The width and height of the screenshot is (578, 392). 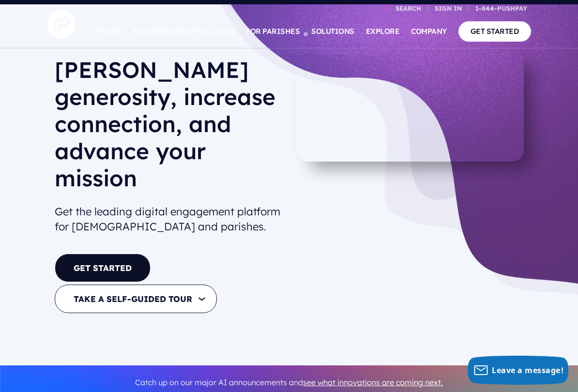 I want to click on a: PLANS, so click(x=110, y=31).